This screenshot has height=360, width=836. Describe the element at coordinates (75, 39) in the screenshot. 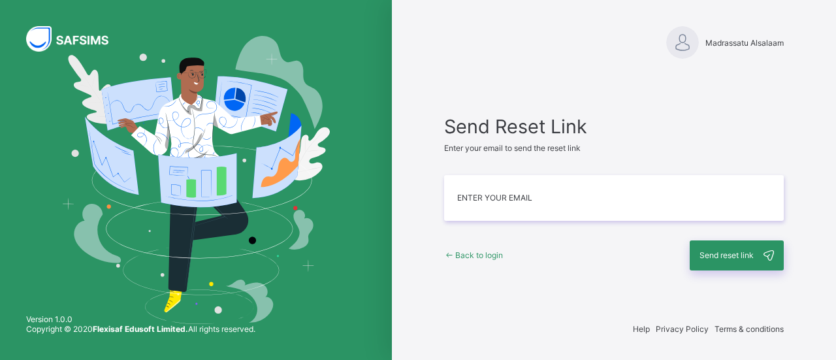

I see `img: SAFSIMS Logo` at that location.